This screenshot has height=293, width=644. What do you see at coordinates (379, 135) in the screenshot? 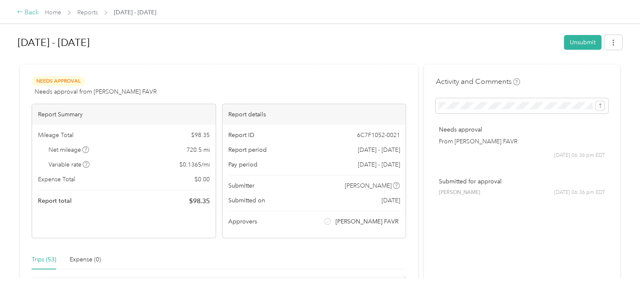
I see `span: 6C7F1052-0021` at bounding box center [379, 135].